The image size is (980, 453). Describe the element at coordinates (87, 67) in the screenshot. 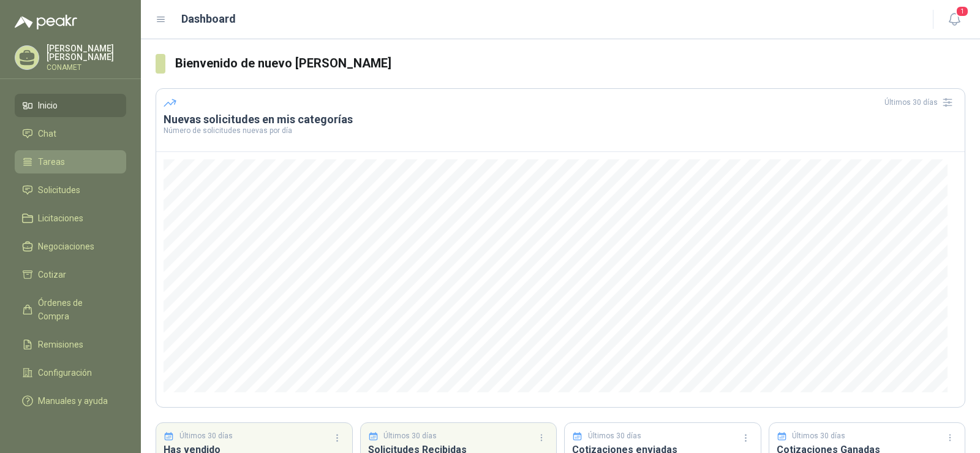

I see `p: CONAMET` at that location.